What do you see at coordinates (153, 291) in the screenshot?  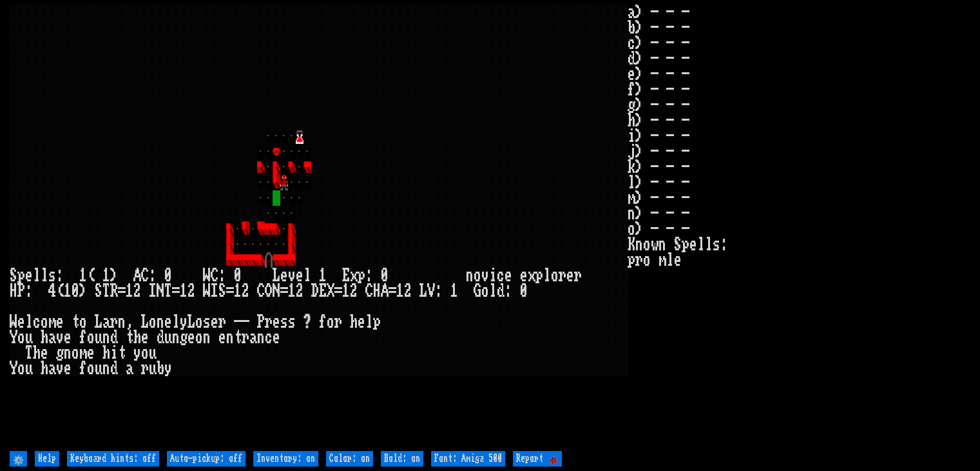 I see `div: I` at bounding box center [153, 291].